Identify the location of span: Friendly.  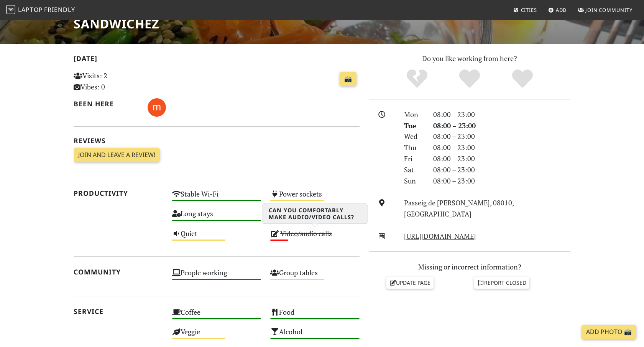
(60, 10).